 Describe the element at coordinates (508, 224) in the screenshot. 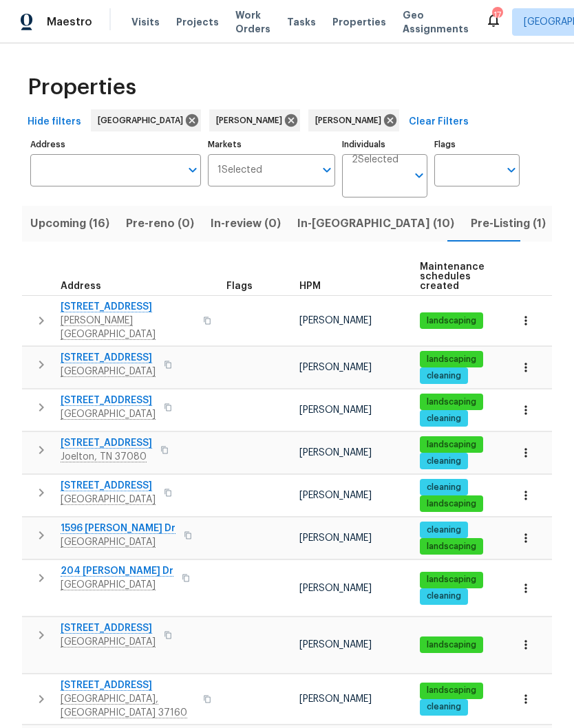

I see `span: Pre-Listing (1)` at that location.